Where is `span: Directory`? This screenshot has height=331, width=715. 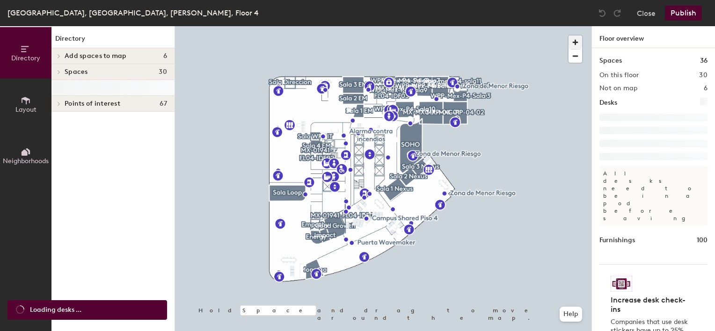 span: Directory is located at coordinates (26, 58).